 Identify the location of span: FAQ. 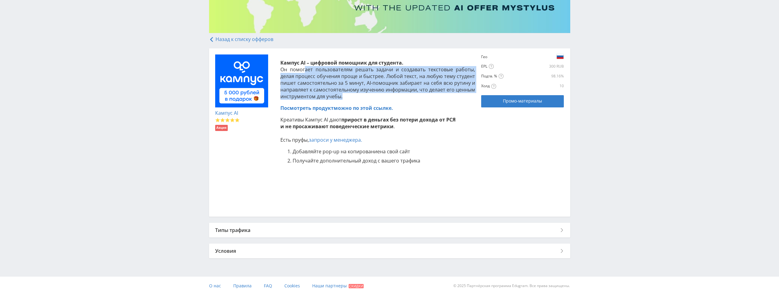
(268, 286).